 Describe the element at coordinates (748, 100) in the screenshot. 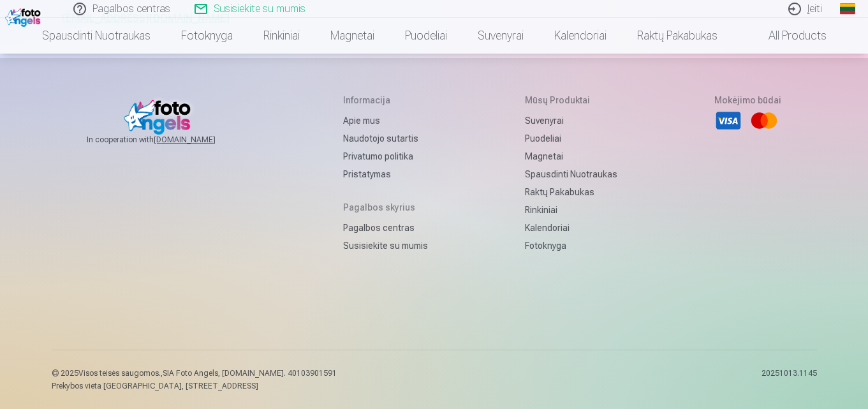

I see `h5: Mokėjimo būdai` at that location.